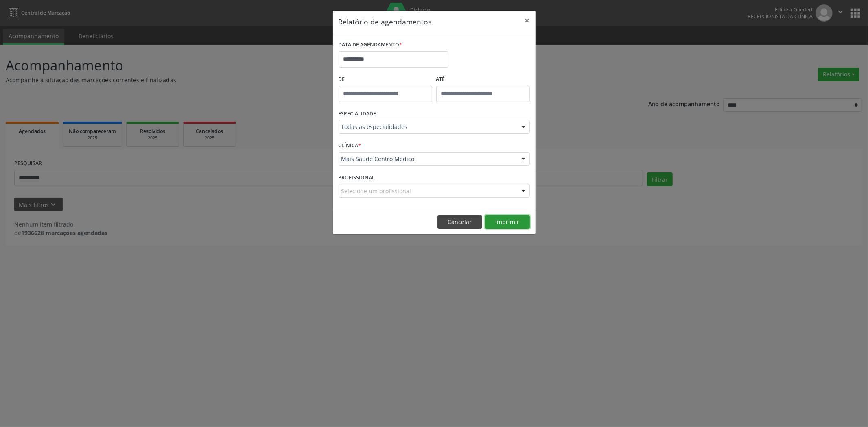 The height and width of the screenshot is (427, 868). Describe the element at coordinates (350, 146) in the screenshot. I see `label: CLÍNICA` at that location.